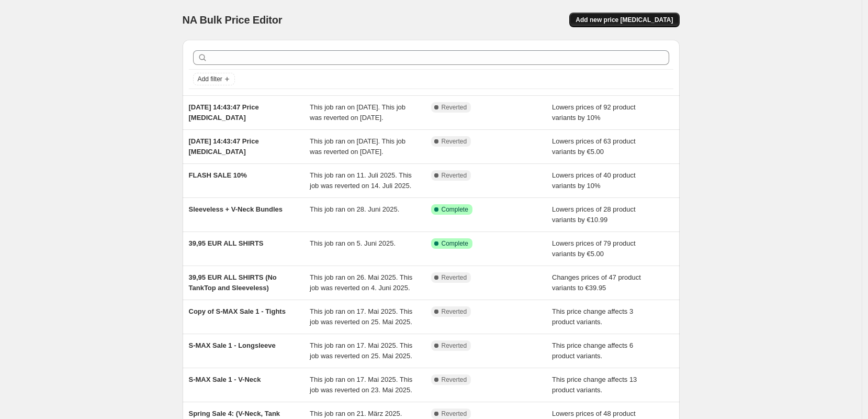  I want to click on button: Add filter, so click(214, 79).